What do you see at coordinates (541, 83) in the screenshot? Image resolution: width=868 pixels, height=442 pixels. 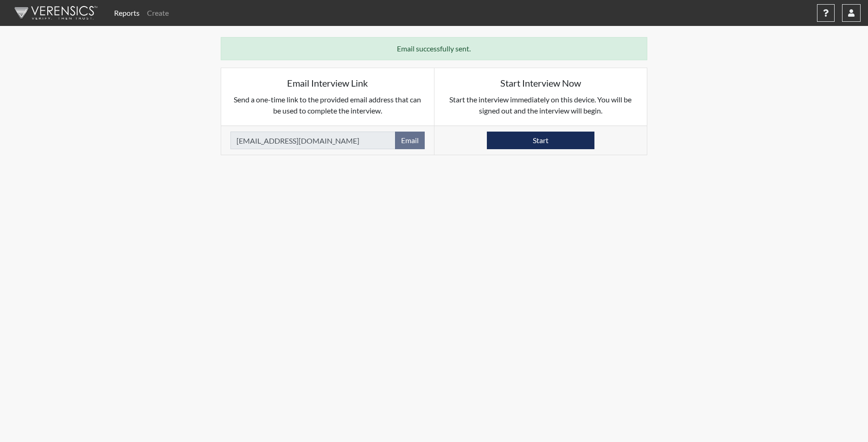 I see `h5: Start Interview Now` at bounding box center [541, 83].